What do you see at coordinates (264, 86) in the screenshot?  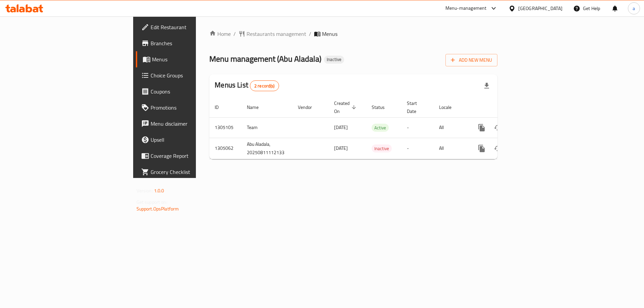 I see `span: 2 record(s)` at bounding box center [264, 86].